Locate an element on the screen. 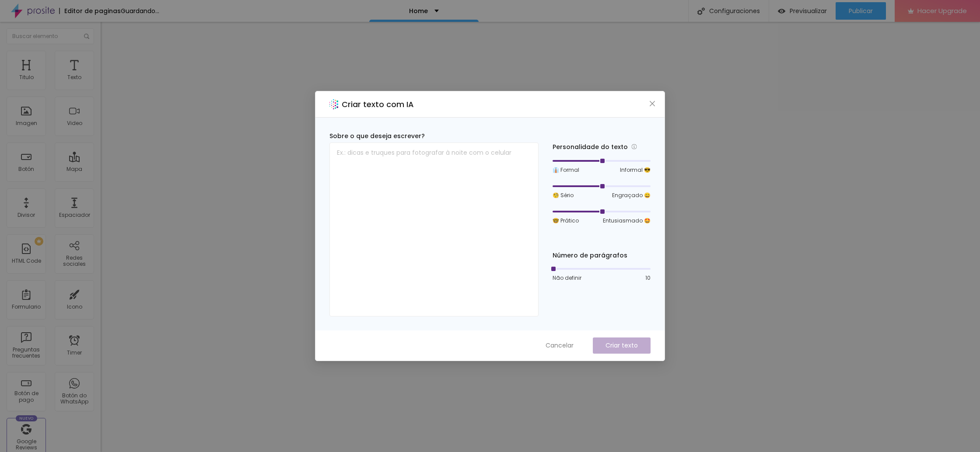  div: Botón de pago is located at coordinates (26, 397).